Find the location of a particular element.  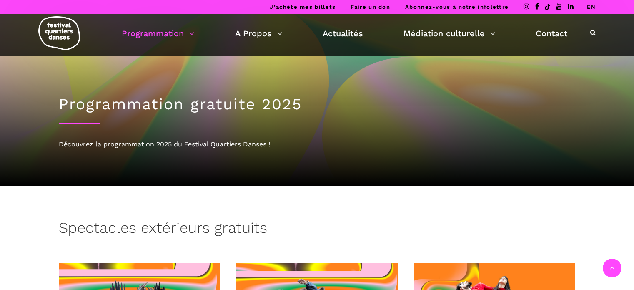

h1: Programmation gratuite 2025 is located at coordinates (317, 104).